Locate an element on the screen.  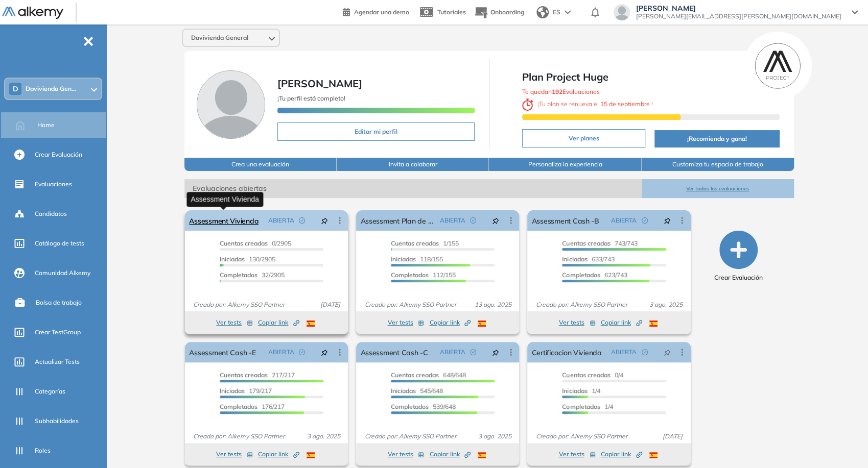
a: Assessment Cash -C is located at coordinates (394, 352).